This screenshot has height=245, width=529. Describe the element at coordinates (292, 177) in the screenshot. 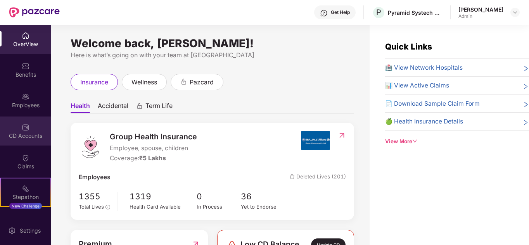

I see `img: deleteIcon` at that location.